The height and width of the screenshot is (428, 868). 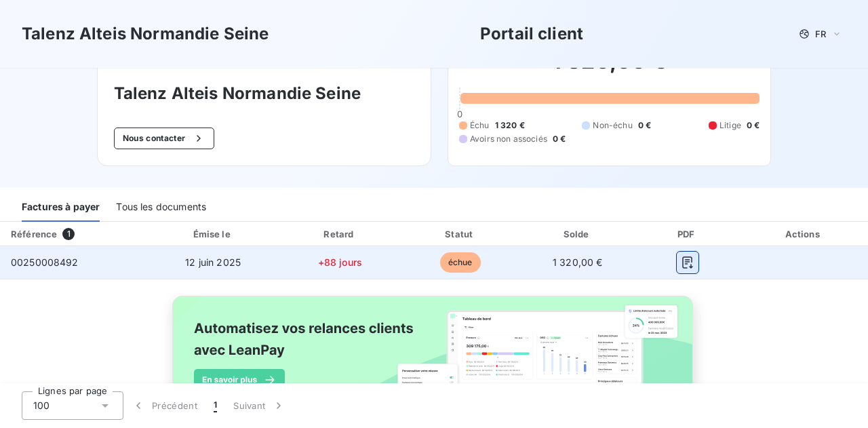 I want to click on span: 1 320 €, so click(x=510, y=125).